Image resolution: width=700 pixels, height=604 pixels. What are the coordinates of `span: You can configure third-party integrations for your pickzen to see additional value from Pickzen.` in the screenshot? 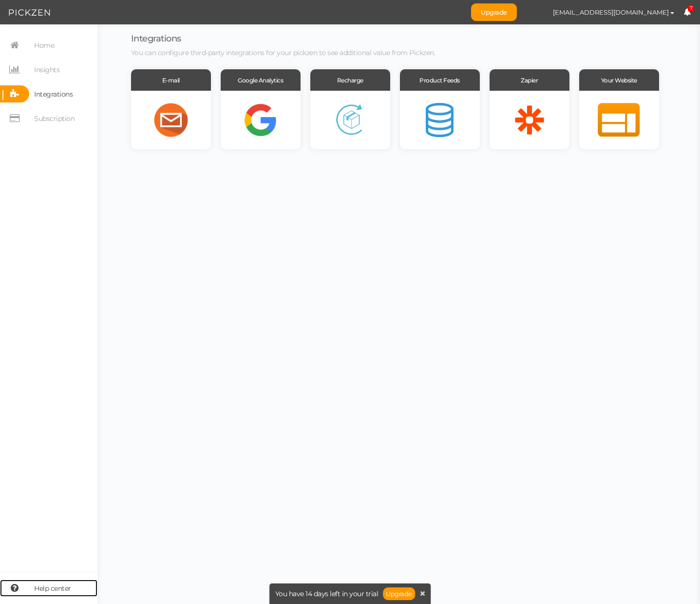 It's located at (283, 53).